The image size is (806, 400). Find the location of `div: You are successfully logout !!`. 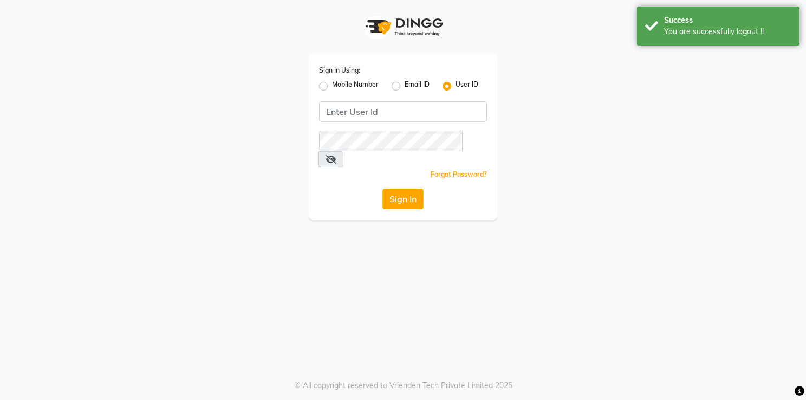

div: You are successfully logout !! is located at coordinates (728, 31).